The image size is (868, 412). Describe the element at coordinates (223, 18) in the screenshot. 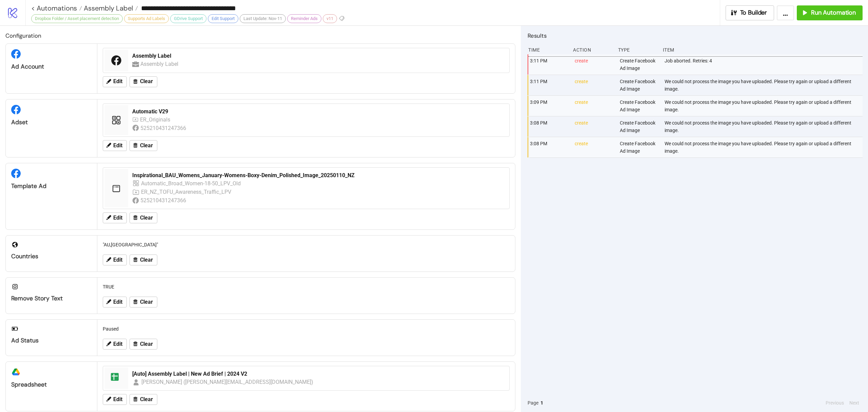

I see `div: Edit Support` at that location.